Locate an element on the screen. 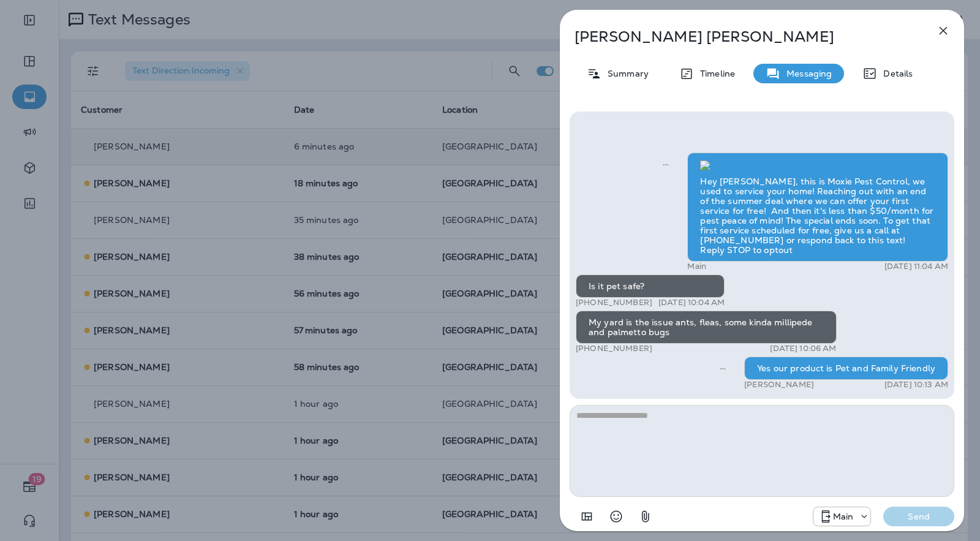  button: Select an emoji is located at coordinates (617, 517).